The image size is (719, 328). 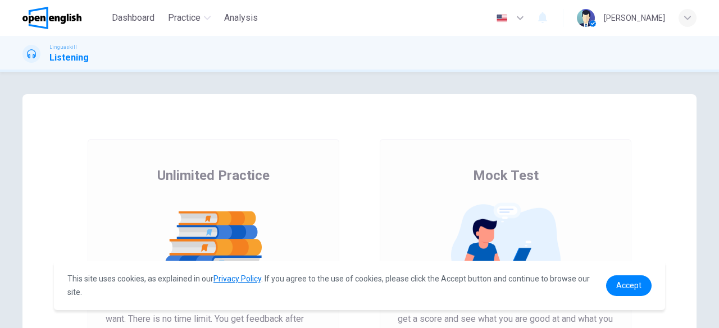 I want to click on a: Dashboard, so click(x=133, y=18).